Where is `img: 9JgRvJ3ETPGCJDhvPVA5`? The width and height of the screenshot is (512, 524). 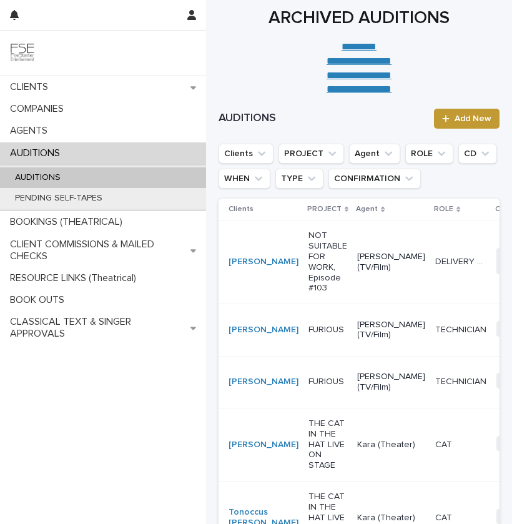
img: 9JgRvJ3ETPGCJDhvPVA5 is located at coordinates (22, 53).